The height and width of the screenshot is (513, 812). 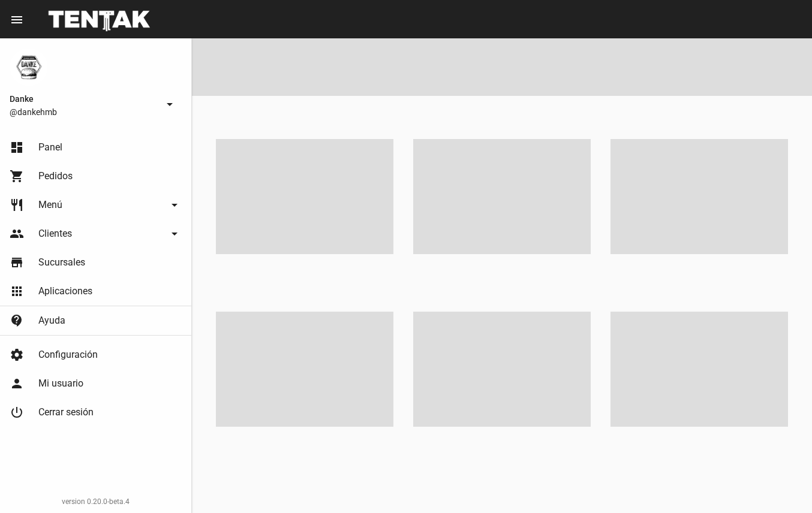 I want to click on span: Menú, so click(x=50, y=205).